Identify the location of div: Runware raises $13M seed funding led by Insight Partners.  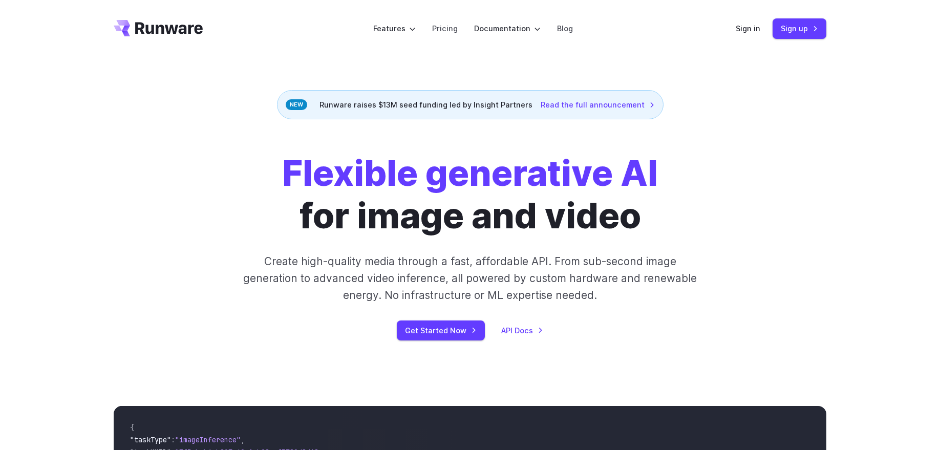
(470, 104).